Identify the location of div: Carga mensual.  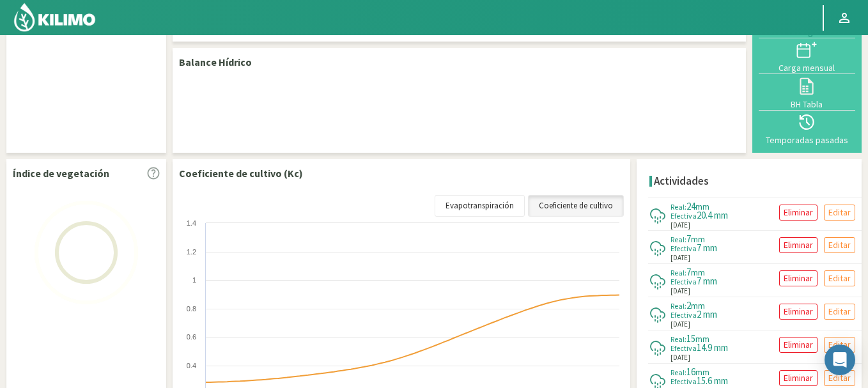
(807, 67).